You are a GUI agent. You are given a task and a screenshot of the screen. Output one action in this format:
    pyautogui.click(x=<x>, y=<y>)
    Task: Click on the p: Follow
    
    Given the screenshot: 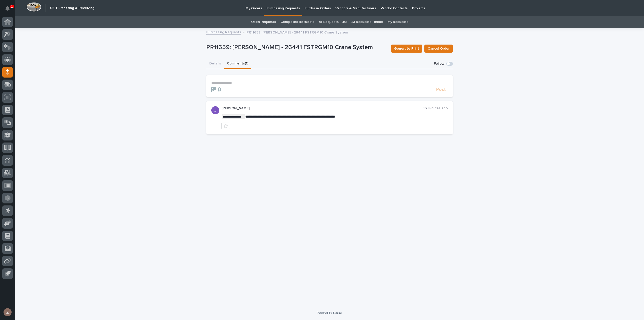 What is the action you would take?
    pyautogui.click(x=439, y=63)
    